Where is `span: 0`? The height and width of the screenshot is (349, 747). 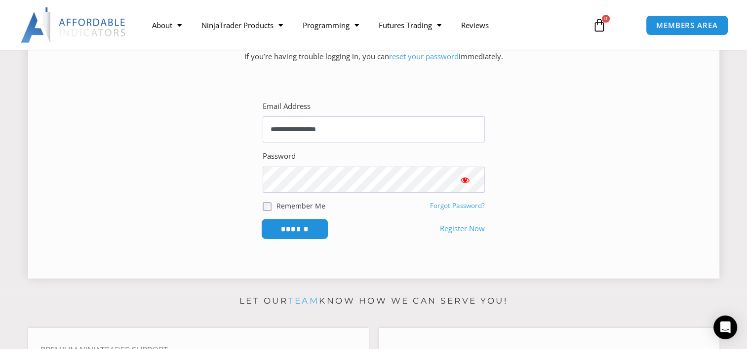 span: 0 is located at coordinates (606, 19).